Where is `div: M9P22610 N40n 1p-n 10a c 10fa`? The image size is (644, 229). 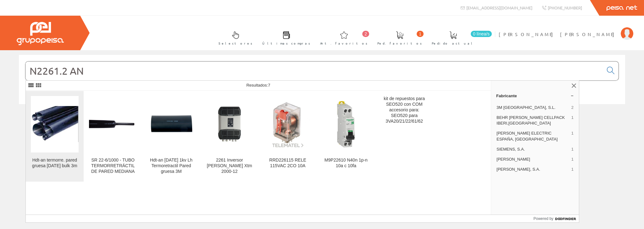
div: M9P22610 N40n 1p-n 10a c 10fa is located at coordinates (346, 164).